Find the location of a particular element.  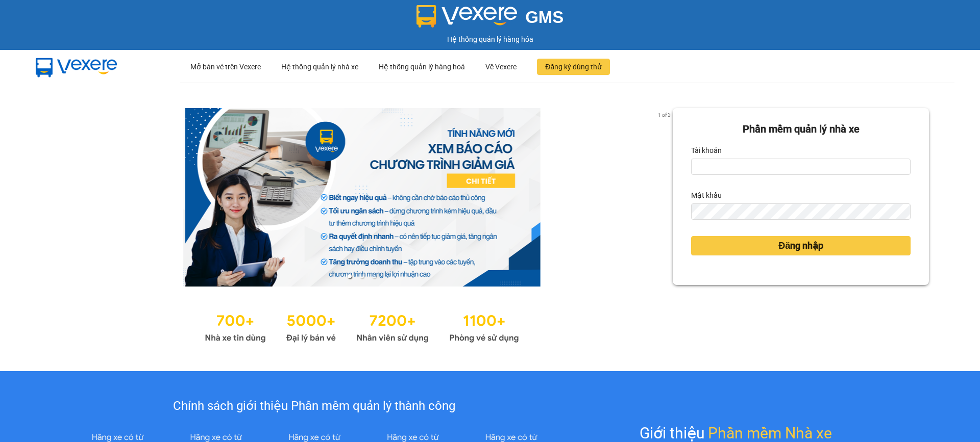

input: Tài khoản is located at coordinates (801, 167).